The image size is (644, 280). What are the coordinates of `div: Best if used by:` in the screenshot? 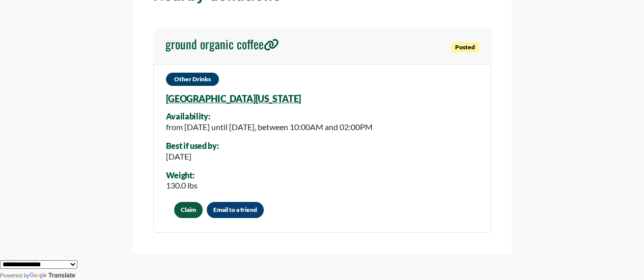 It's located at (192, 146).